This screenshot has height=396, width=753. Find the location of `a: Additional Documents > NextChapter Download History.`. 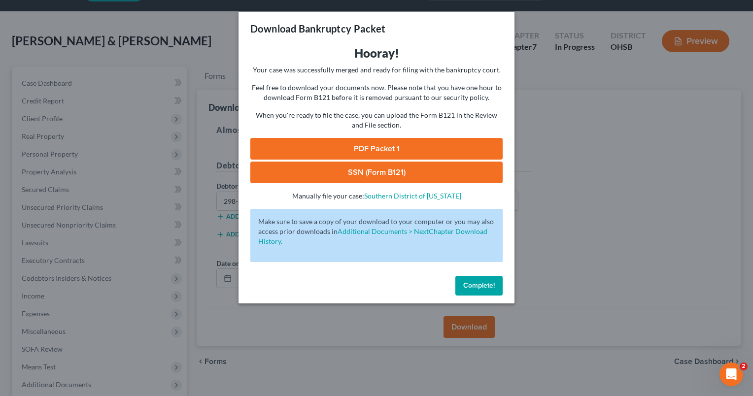

a: Additional Documents > NextChapter Download History. is located at coordinates (373, 236).